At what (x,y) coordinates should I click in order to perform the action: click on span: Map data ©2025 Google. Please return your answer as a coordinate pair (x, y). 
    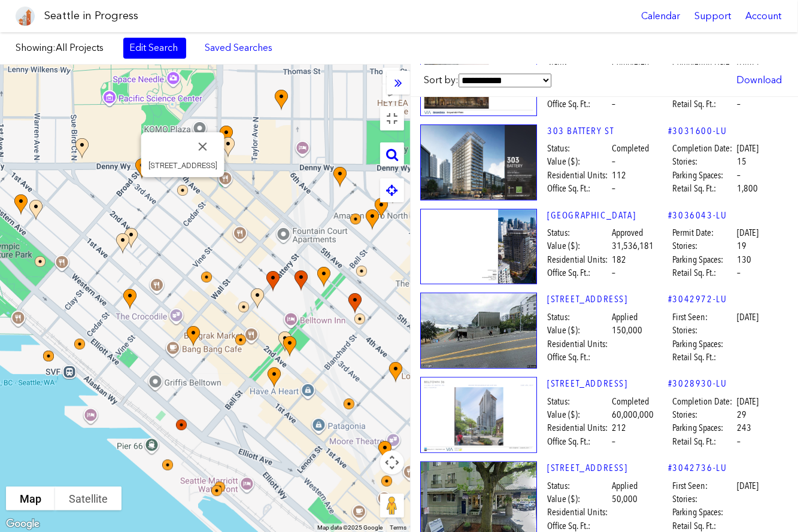
    Looking at the image, I should click on (350, 528).